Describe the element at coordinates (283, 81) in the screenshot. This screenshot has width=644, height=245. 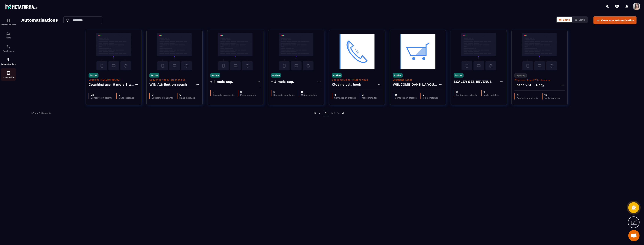
I see `h4: + 2 mois sup.` at that location.